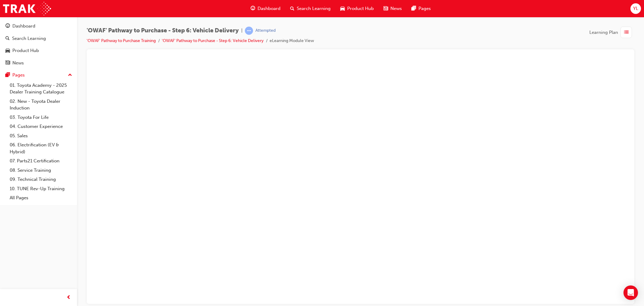 The width and height of the screenshot is (644, 306). Describe the element at coordinates (392, 9) in the screenshot. I see `a: news-iconNews` at that location.